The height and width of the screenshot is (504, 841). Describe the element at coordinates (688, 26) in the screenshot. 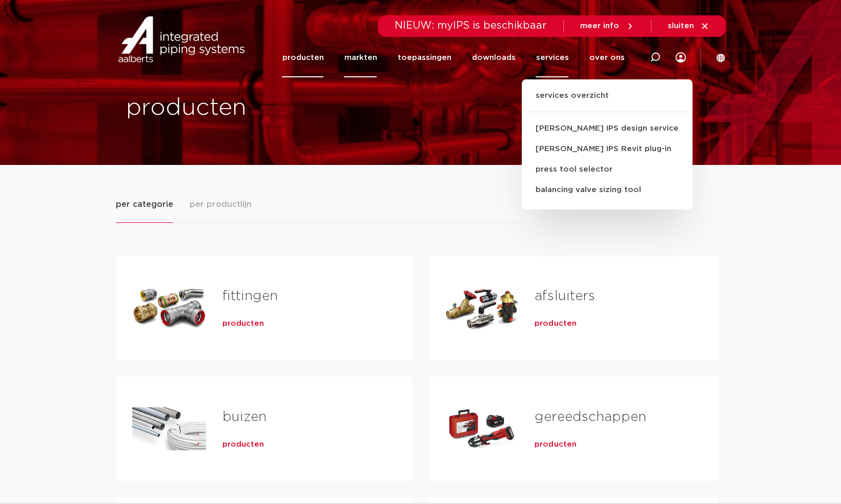

I see `a: sluiten` at that location.